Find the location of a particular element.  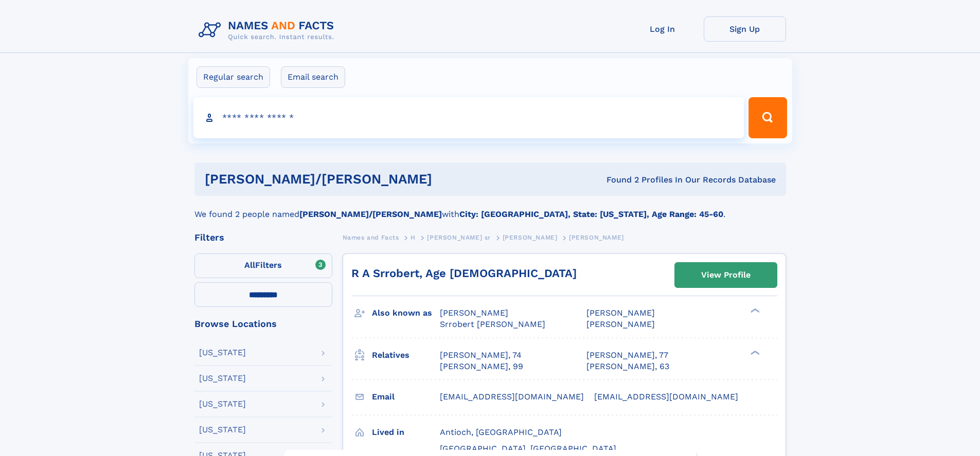

h3: Lived in is located at coordinates (406, 432).